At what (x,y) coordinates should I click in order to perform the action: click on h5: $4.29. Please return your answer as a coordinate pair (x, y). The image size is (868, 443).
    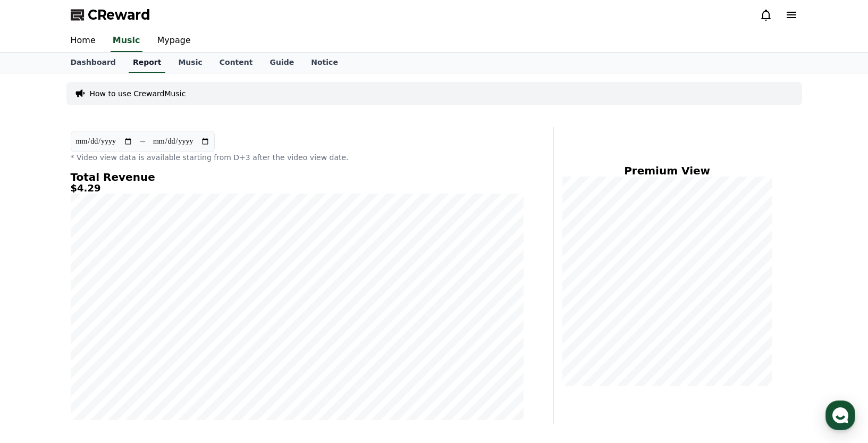
    Looking at the image, I should click on (298, 188).